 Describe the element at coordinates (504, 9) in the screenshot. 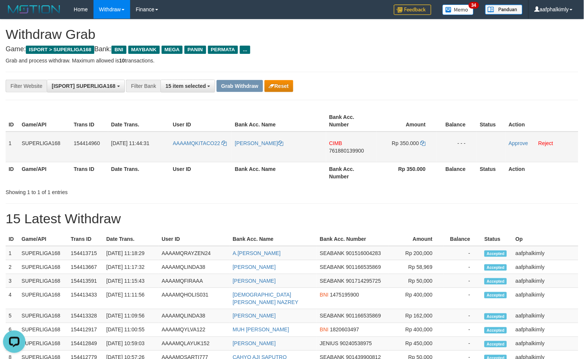

I see `img: panduan.png` at that location.